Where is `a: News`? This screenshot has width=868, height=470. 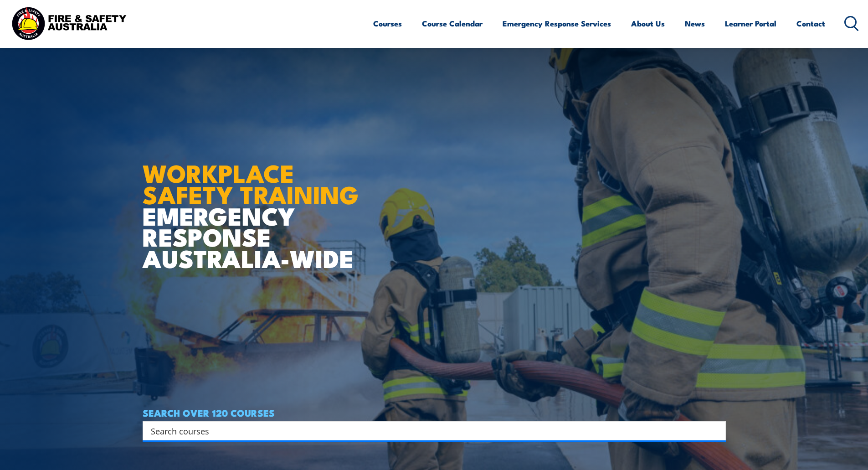 a: News is located at coordinates (695, 23).